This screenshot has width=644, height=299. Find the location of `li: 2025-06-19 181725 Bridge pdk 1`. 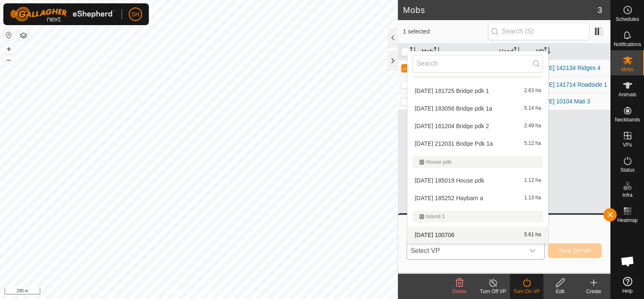

li: 2025-06-19 181725 Bridge pdk 1 is located at coordinates (478, 91).